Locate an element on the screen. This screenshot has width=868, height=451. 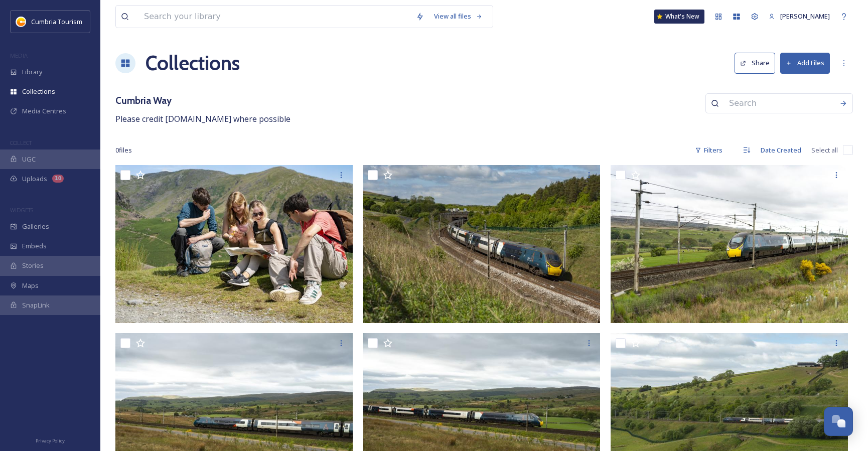
h1: Collections is located at coordinates (192, 63).